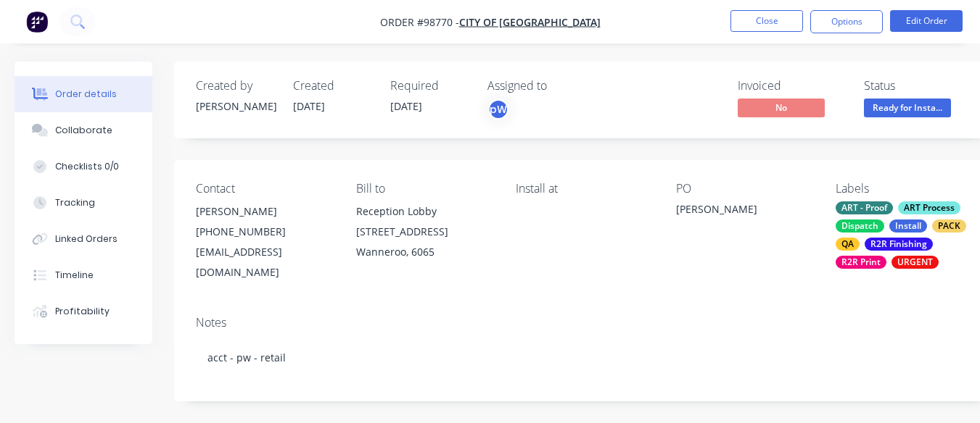 This screenshot has width=980, height=423. What do you see at coordinates (87, 166) in the screenshot?
I see `div: Checklists 0/0` at bounding box center [87, 166].